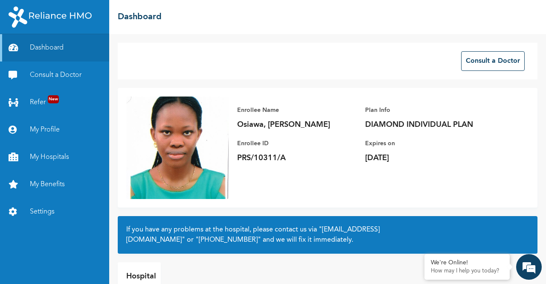 This screenshot has height=284, width=546. I want to click on img: RelianceHMO's Logo, so click(50, 17).